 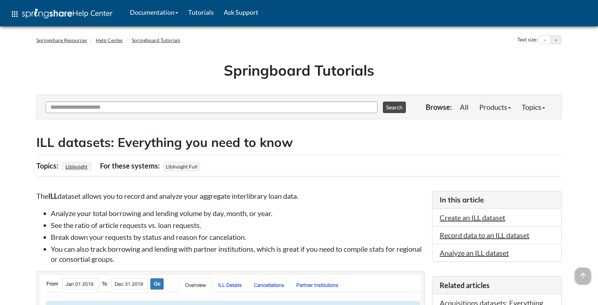 I want to click on a: Tutorials, so click(x=201, y=12).